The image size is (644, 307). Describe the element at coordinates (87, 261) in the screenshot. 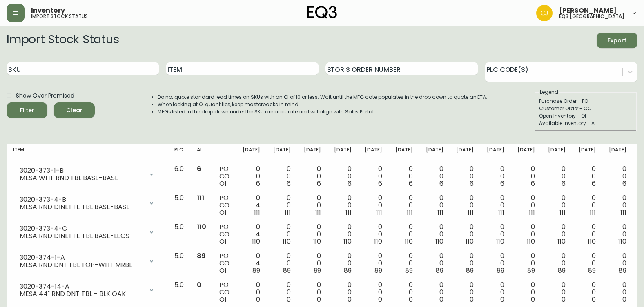

I see `div: 3020-374-1-AMESA RND DNT TBL TOP-WHT MRBL` at that location.